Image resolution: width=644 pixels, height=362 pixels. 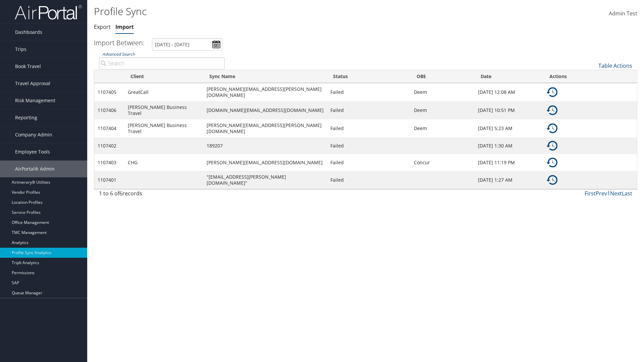 What do you see at coordinates (124, 27) in the screenshot?
I see `a: Import` at bounding box center [124, 27].